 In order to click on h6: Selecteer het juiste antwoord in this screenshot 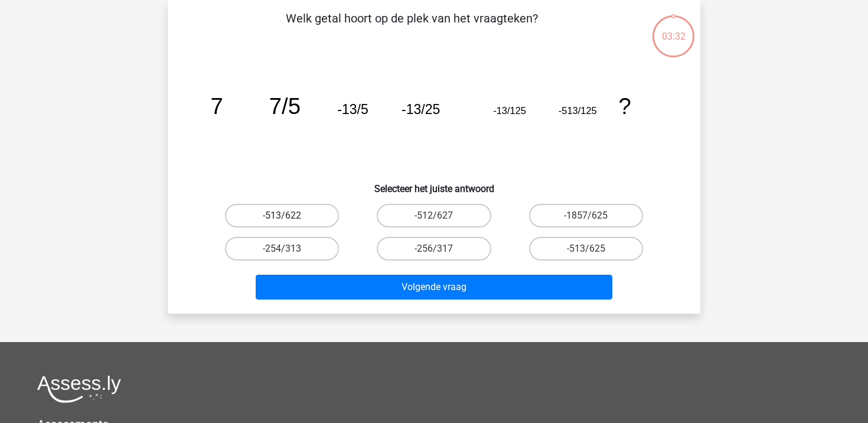, I will do `click(434, 184)`.